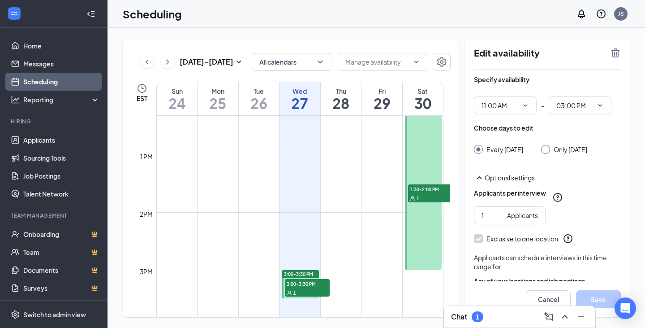  I want to click on h1: 24, so click(177, 103).